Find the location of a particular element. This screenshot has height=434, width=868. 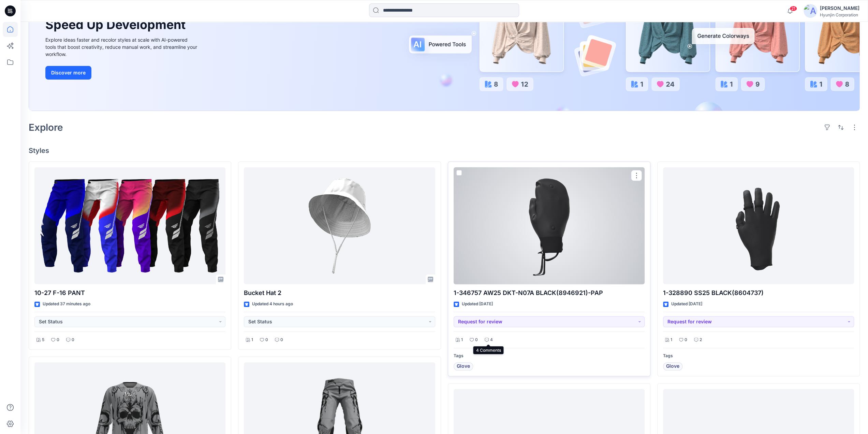

p: 2 is located at coordinates (700, 340).